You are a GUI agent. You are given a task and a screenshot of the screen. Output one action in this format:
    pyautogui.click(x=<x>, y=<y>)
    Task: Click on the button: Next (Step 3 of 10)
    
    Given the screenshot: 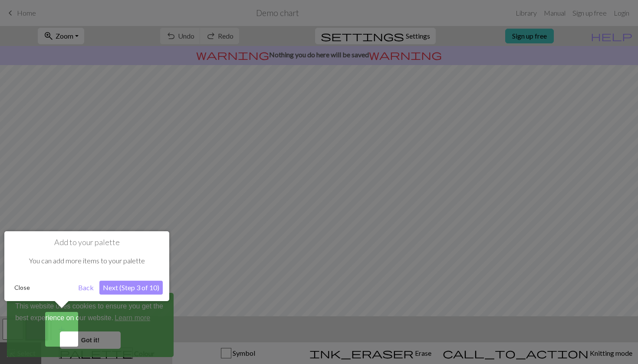 What is the action you would take?
    pyautogui.click(x=131, y=288)
    